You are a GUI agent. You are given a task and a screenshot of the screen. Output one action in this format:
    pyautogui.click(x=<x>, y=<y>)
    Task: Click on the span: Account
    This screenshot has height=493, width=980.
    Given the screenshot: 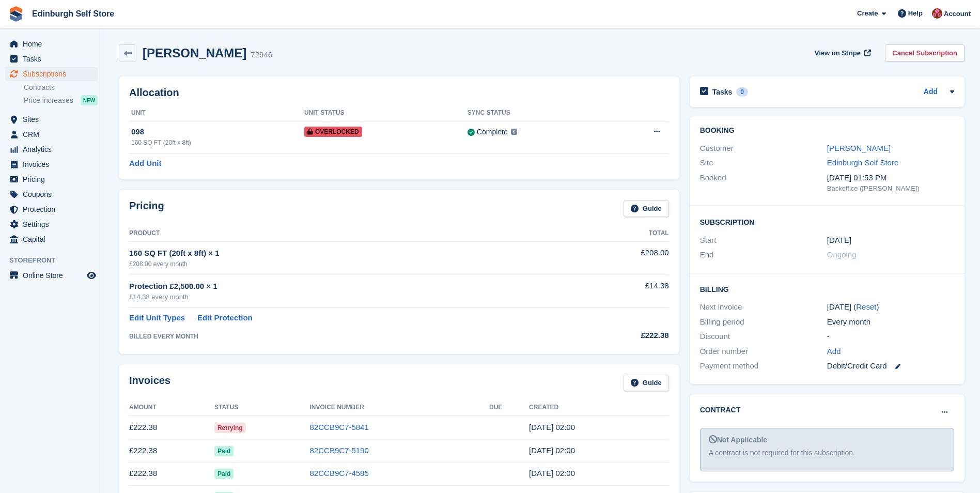 What is the action you would take?
    pyautogui.click(x=957, y=14)
    